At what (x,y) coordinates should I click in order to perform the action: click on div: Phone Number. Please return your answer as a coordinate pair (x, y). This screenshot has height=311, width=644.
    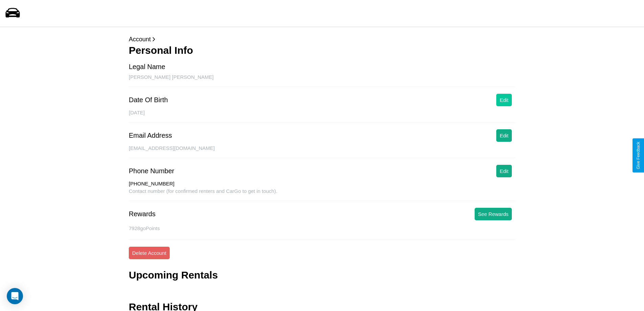
    Looking at the image, I should click on (152, 171).